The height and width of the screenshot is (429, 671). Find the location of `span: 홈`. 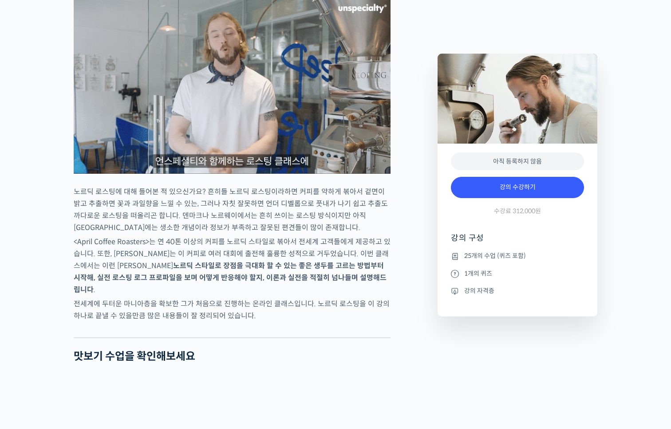

span: 홈 is located at coordinates (31, 298).